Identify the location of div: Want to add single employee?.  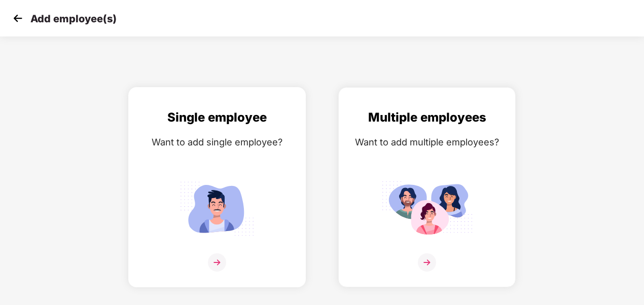
(217, 142).